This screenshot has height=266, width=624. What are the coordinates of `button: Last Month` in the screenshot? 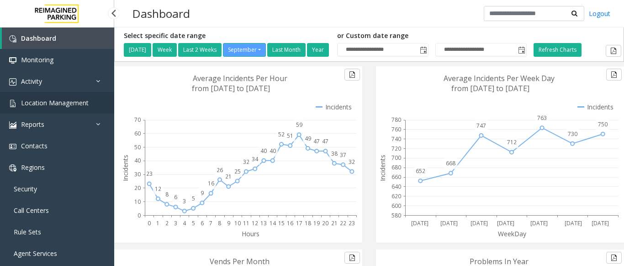 It's located at (287, 50).